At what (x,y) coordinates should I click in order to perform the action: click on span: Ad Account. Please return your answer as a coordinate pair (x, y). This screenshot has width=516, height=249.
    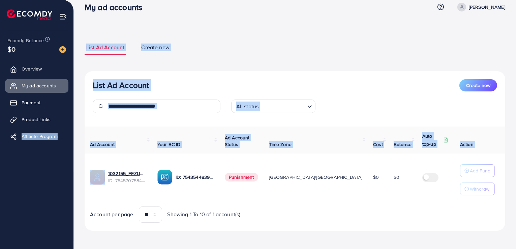
    Looking at the image, I should click on (103, 144).